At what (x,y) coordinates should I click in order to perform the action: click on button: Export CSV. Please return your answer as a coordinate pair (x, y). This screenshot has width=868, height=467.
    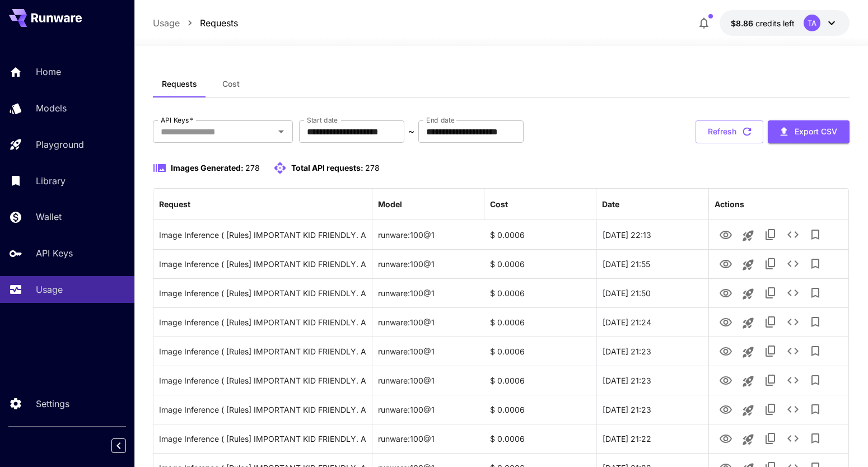
    Looking at the image, I should click on (809, 132).